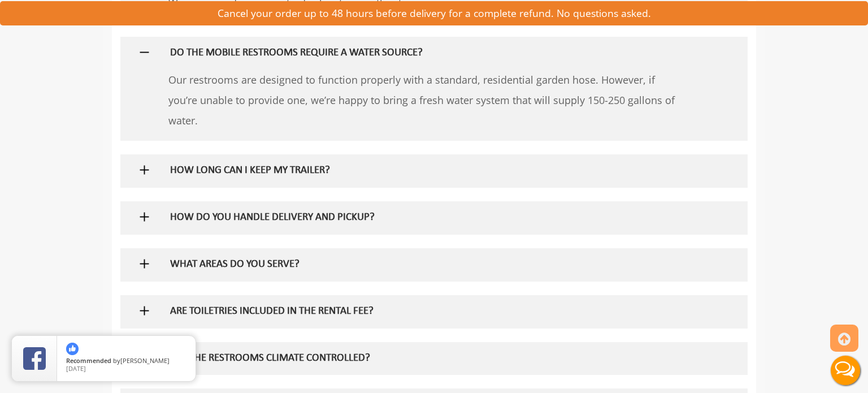 This screenshot has width=868, height=393. I want to click on h5: ARE TOILETRIES INCLUDED IN THE RENTAL FEE?, so click(416, 311).